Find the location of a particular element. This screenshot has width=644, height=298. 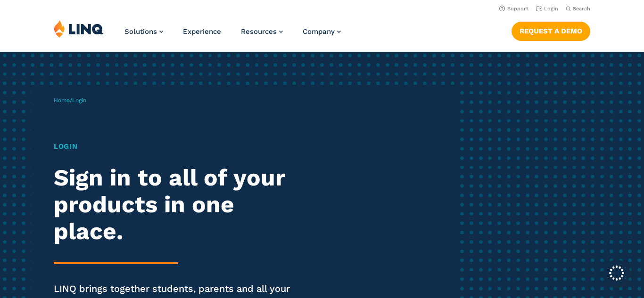

a: Resources is located at coordinates (262, 32).